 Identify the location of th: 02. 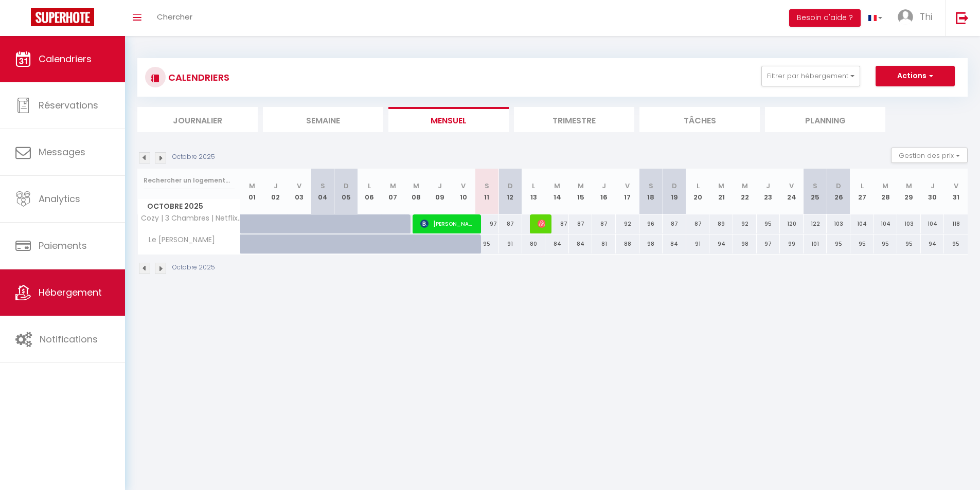
(276, 191).